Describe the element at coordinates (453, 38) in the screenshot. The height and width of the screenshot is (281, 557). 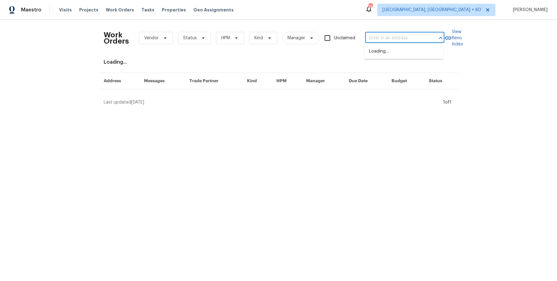
I see `a: View Reno Index` at that location.